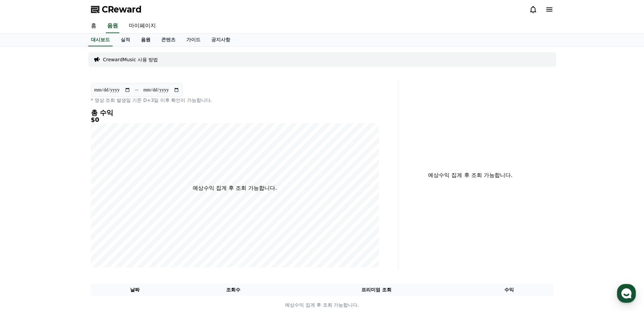  I want to click on span: 대화, so click(66, 228).